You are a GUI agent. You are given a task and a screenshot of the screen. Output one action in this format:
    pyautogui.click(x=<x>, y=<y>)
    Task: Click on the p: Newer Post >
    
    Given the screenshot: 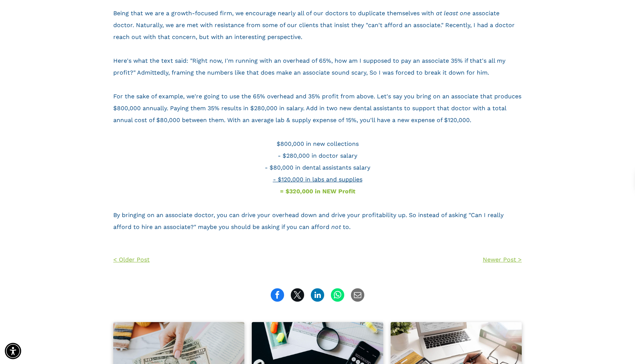 What is the action you would take?
    pyautogui.click(x=420, y=260)
    